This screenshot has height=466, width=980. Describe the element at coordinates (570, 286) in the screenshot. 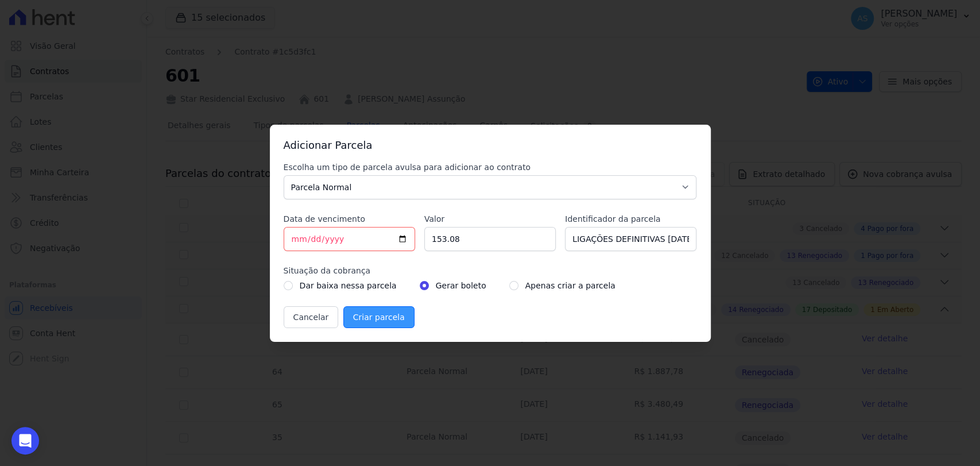

I see `label: Apenas criar a parcela` at that location.